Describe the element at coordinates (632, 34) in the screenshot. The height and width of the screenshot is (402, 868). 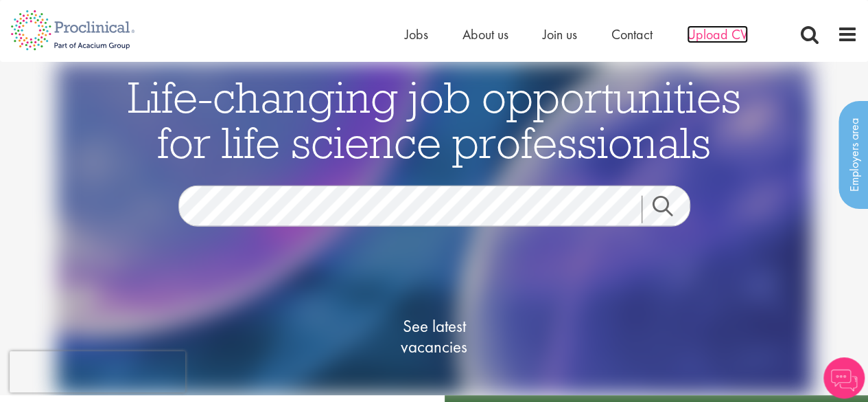
I see `a: Contact` at that location.